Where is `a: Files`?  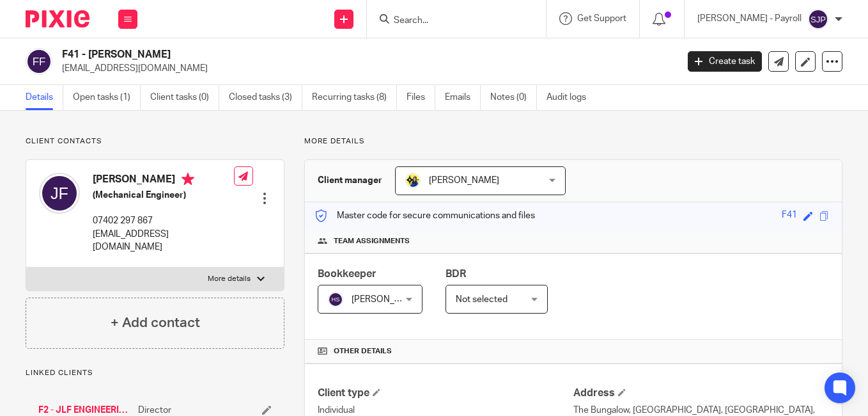 a: Files is located at coordinates (421, 98).